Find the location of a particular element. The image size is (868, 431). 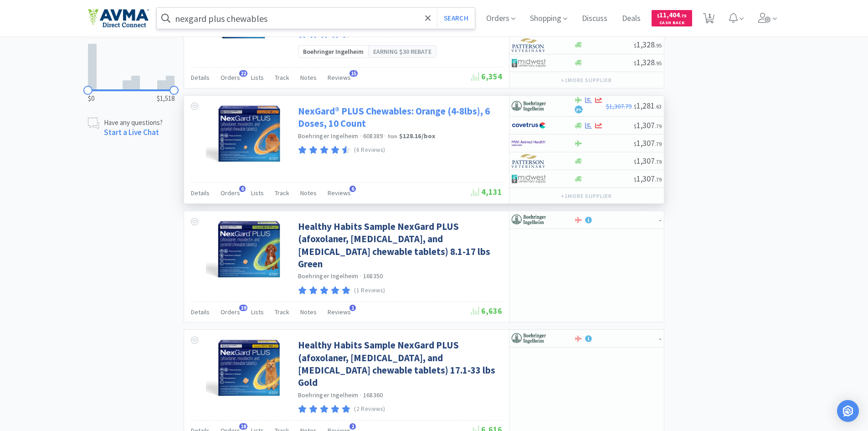

span: 18 is located at coordinates (244, 426).